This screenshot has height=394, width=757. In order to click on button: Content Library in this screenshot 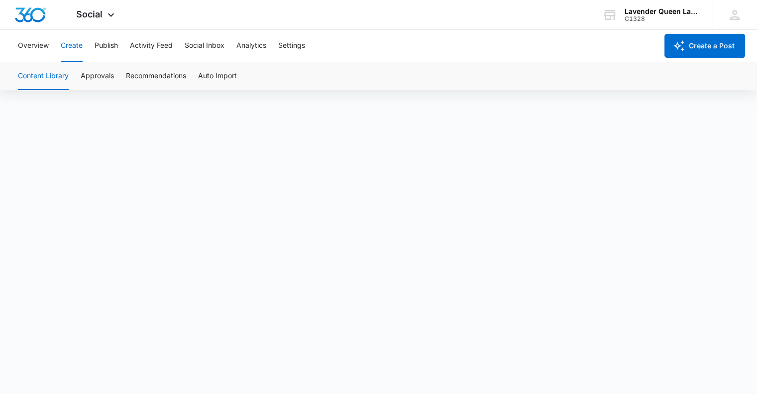, I will do `click(43, 76)`.